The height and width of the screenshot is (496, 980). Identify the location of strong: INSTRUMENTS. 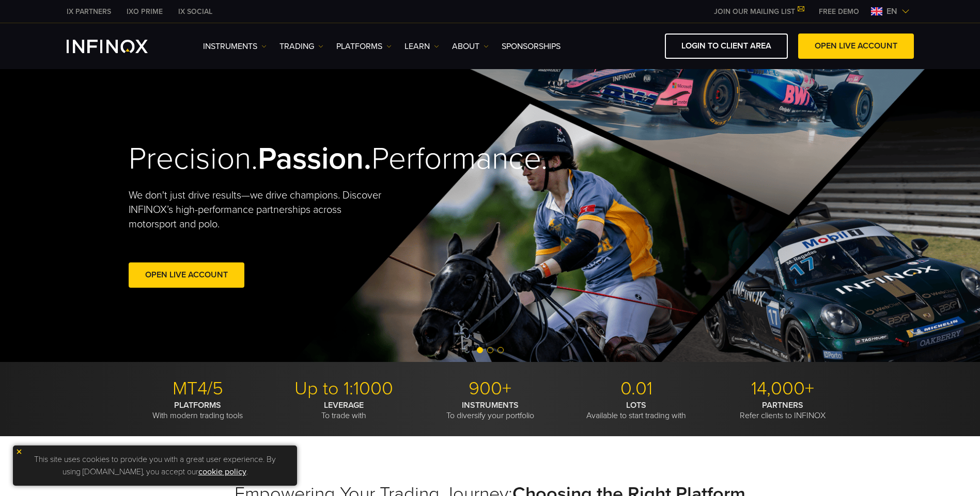
(490, 405).